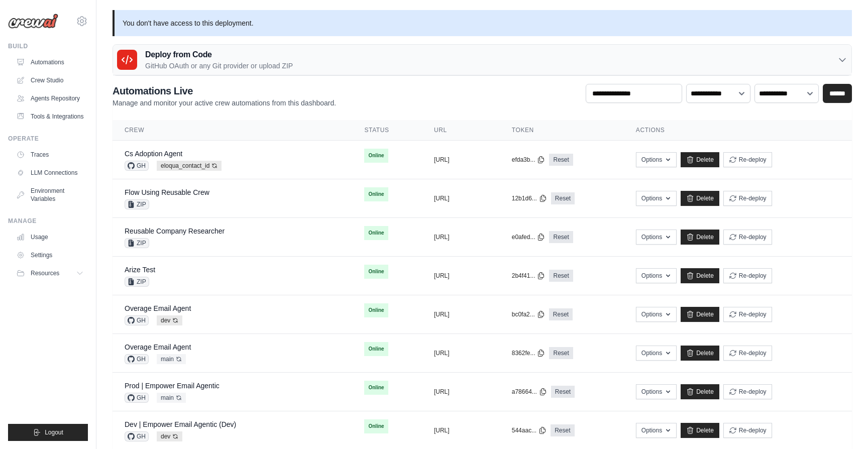 The image size is (868, 449). I want to click on button: efda3b..., so click(528, 160).